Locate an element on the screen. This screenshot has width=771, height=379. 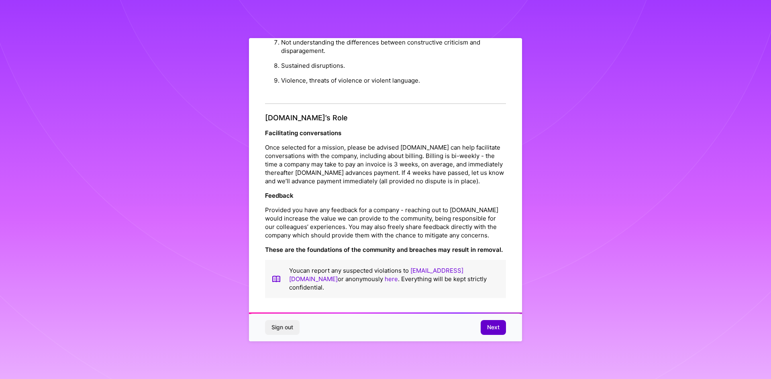
img: book icon is located at coordinates (276, 279).